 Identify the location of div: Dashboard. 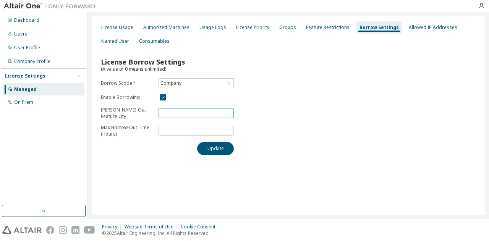
(27, 20).